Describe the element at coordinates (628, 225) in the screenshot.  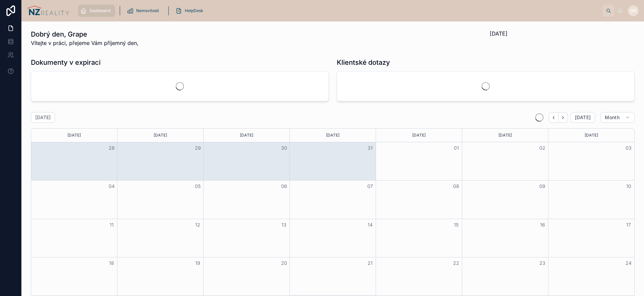
I see `button: 17` at that location.